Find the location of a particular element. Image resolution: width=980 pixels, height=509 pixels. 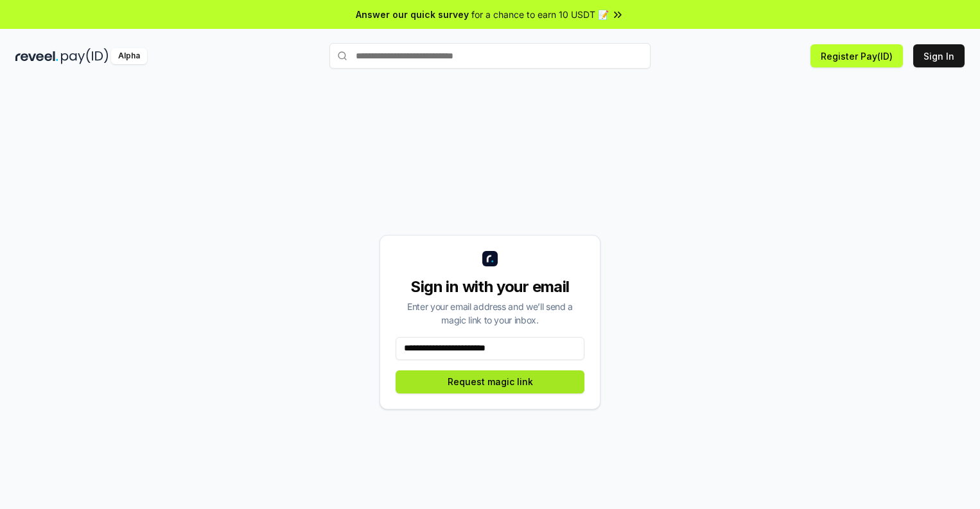

button: Sign In is located at coordinates (939, 56).